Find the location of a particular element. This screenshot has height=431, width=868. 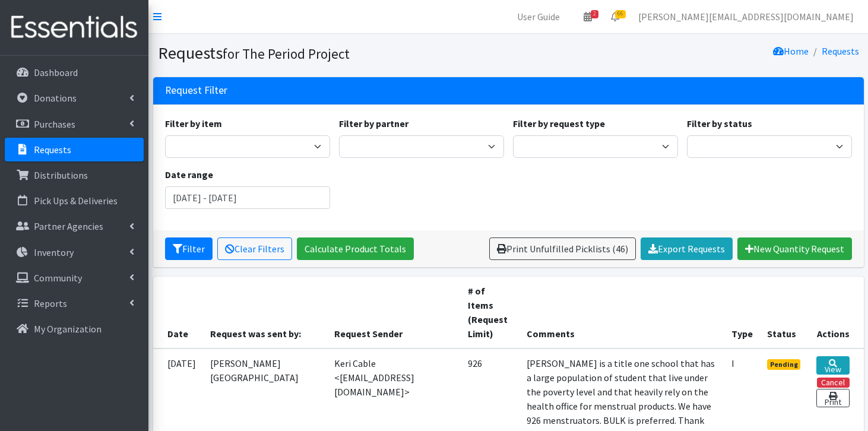

a: Partner Agencies is located at coordinates (74, 226).